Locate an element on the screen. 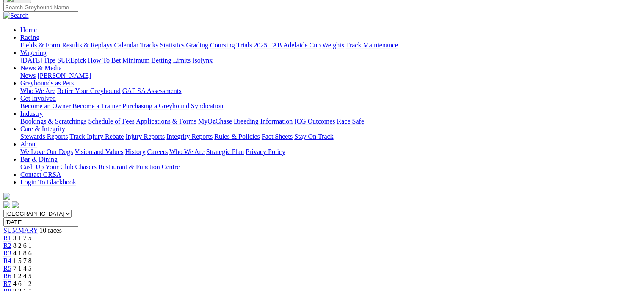 The width and height of the screenshot is (644, 291). a: How To Bet is located at coordinates (105, 60).